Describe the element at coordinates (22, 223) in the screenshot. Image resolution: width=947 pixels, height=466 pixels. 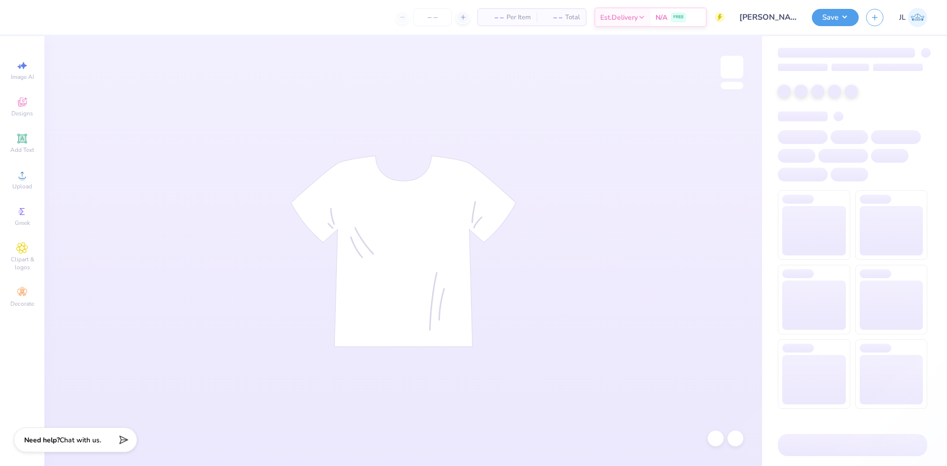
I see `span: Greek` at that location.